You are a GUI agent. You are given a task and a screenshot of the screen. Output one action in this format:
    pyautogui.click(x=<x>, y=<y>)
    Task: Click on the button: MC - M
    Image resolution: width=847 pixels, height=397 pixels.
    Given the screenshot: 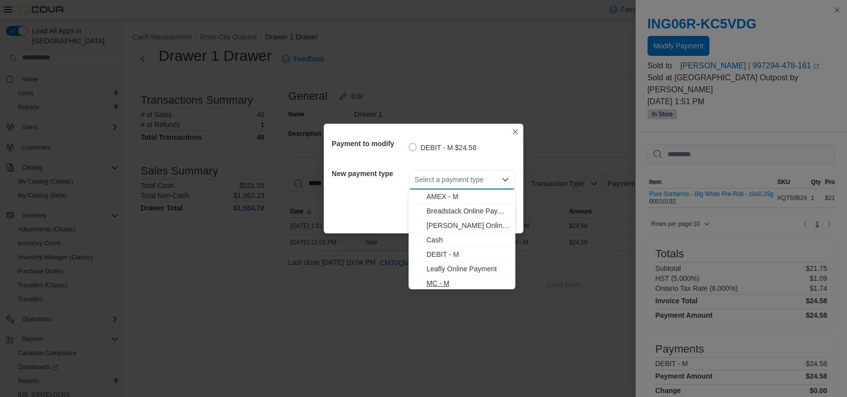 What is the action you would take?
    pyautogui.click(x=462, y=283)
    